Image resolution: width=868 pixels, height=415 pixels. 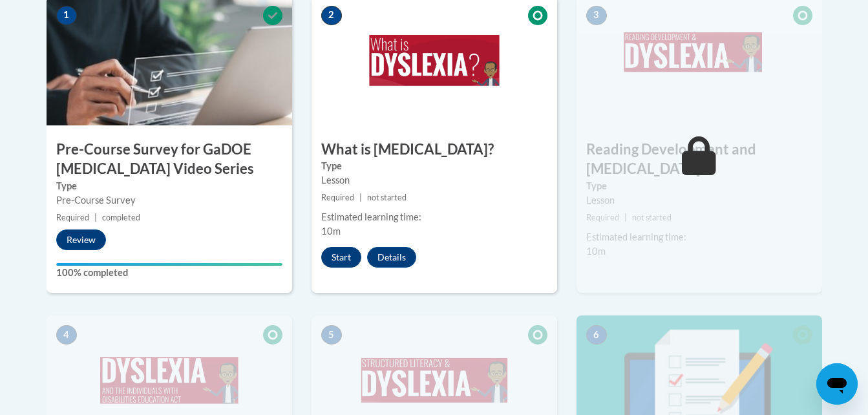 I want to click on span: 1, so click(x=66, y=15).